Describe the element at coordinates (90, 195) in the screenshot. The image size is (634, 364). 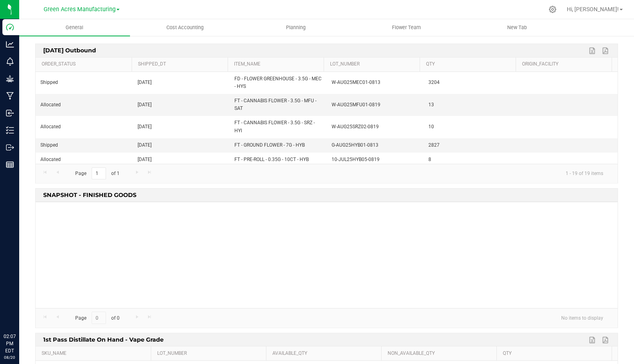
I see `span: SNAPSHOT - FINISHED GOODS` at that location.